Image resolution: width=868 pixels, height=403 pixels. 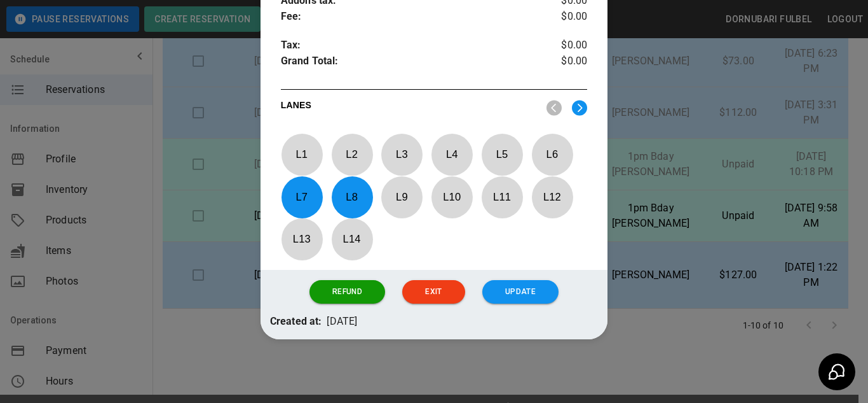 What do you see at coordinates (352, 197) in the screenshot?
I see `p: L 8` at bounding box center [352, 197].